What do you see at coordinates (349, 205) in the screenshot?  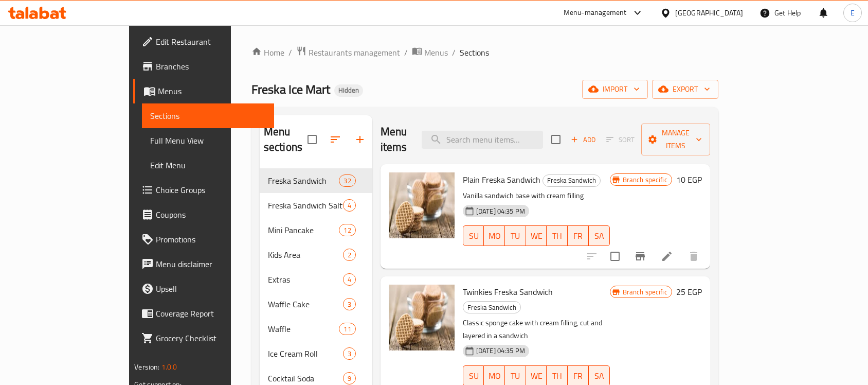 I see `span: 4` at bounding box center [349, 205].